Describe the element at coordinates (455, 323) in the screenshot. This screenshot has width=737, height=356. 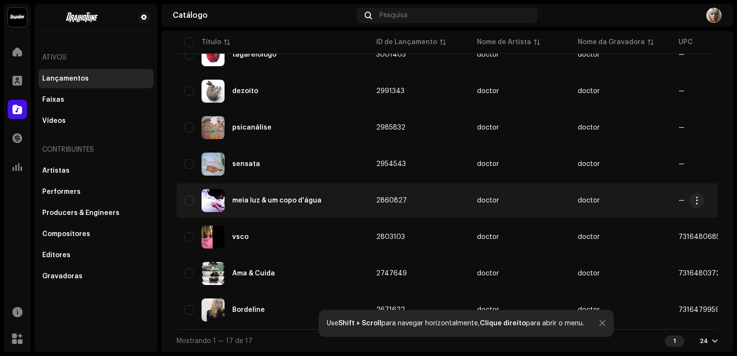
I see `div: Use para navegar horizontalmente, para abrir o menu.` at that location.